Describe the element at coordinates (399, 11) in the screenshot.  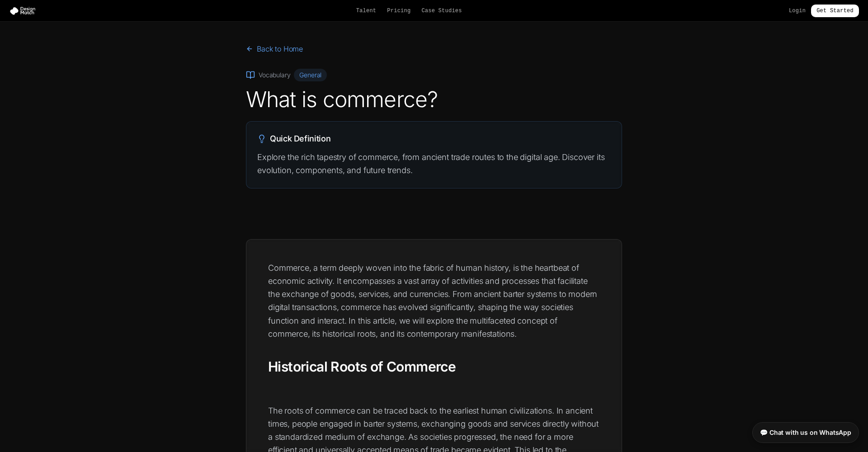
I see `a: Pricing` at that location.